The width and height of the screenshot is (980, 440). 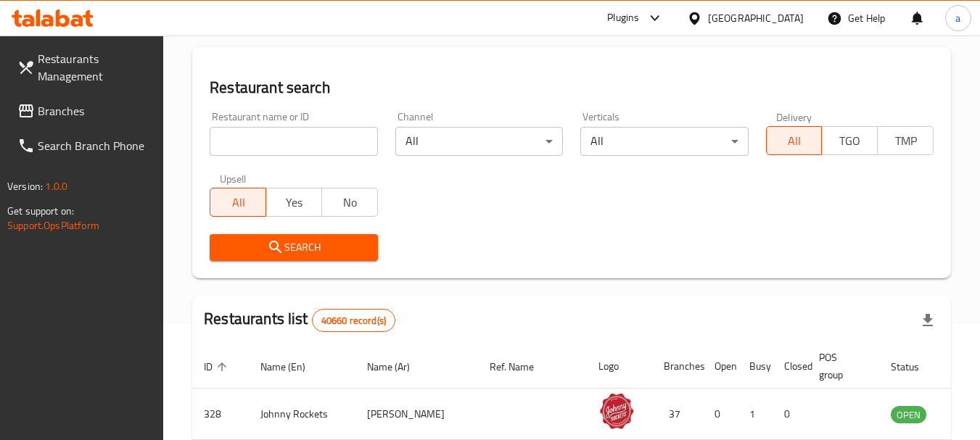 What do you see at coordinates (905, 141) in the screenshot?
I see `button: TMP` at bounding box center [905, 141].